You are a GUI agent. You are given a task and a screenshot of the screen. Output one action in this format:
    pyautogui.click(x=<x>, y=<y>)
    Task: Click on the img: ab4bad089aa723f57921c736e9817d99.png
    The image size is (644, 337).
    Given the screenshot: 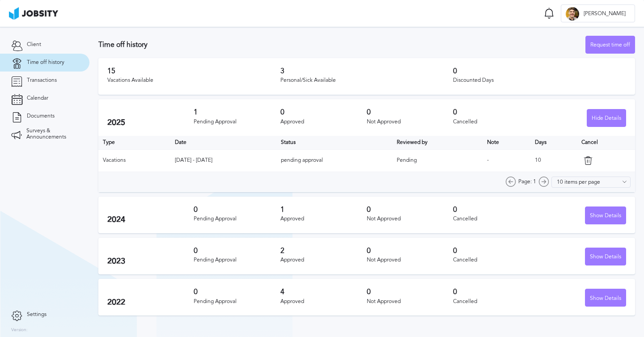 What is the action you would take?
    pyautogui.click(x=33, y=14)
    